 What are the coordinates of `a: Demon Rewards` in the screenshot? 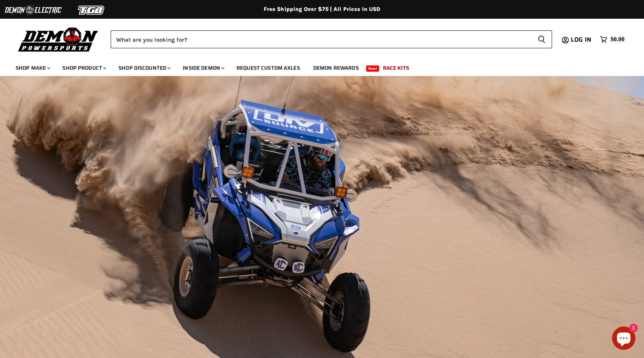 It's located at (335, 68).